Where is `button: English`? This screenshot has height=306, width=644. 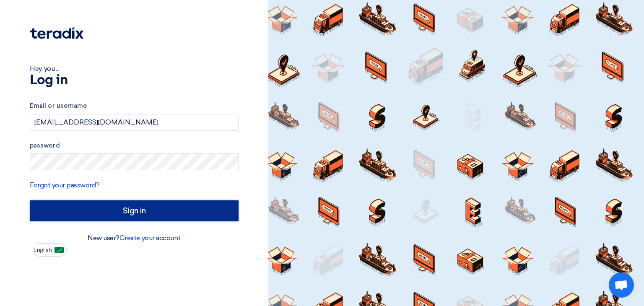 button: English is located at coordinates (50, 250).